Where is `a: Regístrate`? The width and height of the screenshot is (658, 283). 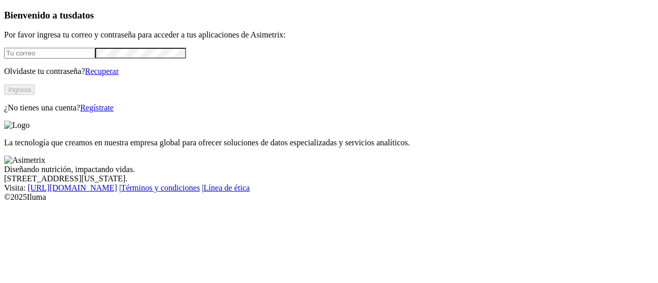 a: Regístrate is located at coordinates (97, 107).